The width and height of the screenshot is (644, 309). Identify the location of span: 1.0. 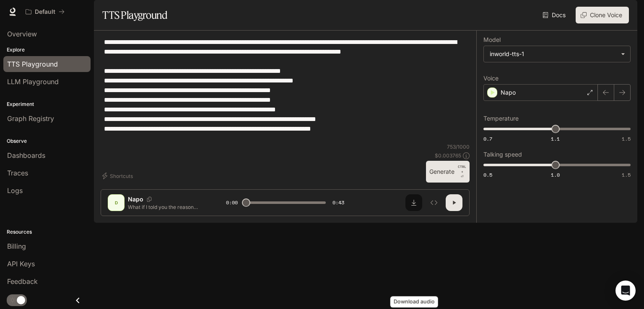
(555, 175).